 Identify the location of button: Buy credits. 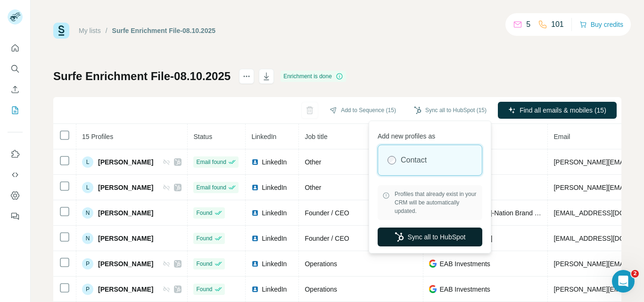
(601, 24).